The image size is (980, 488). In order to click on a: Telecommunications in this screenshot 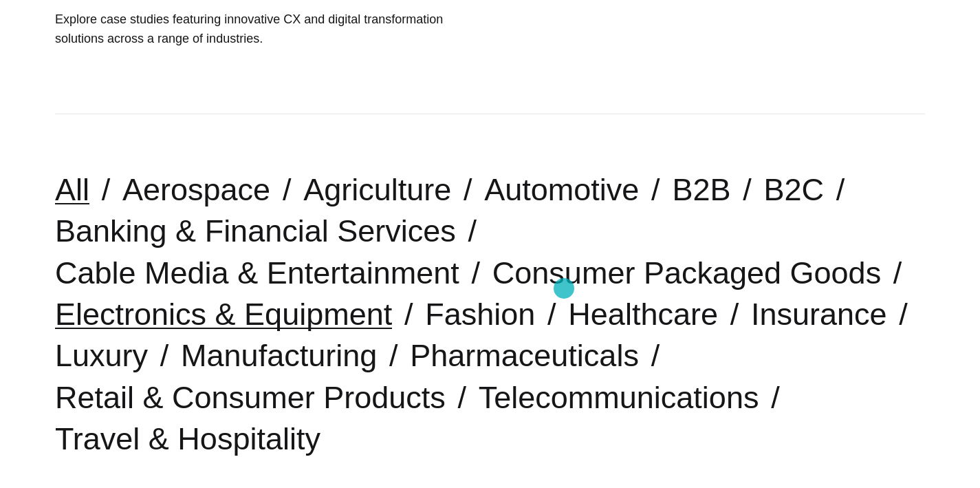, I will do `click(619, 397)`.